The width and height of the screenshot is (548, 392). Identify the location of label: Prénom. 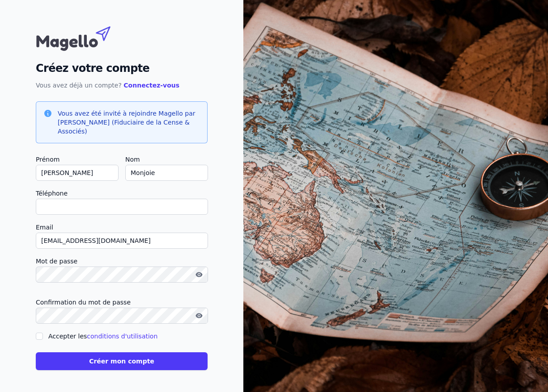
(77, 160).